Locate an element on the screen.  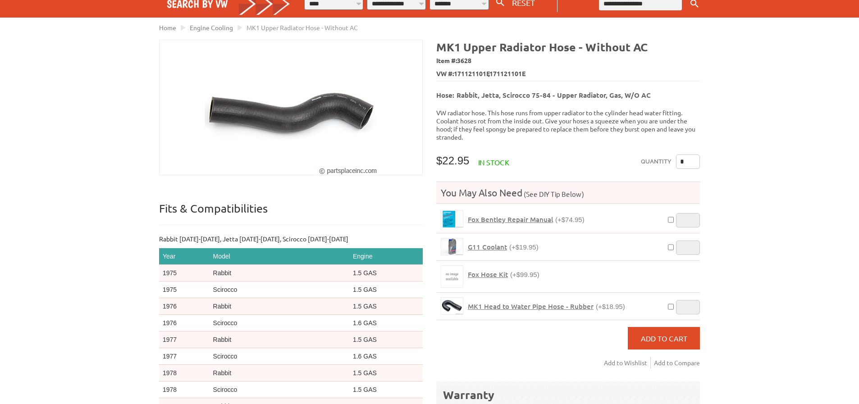
p: Fits & Compatibilities is located at coordinates (291, 213).